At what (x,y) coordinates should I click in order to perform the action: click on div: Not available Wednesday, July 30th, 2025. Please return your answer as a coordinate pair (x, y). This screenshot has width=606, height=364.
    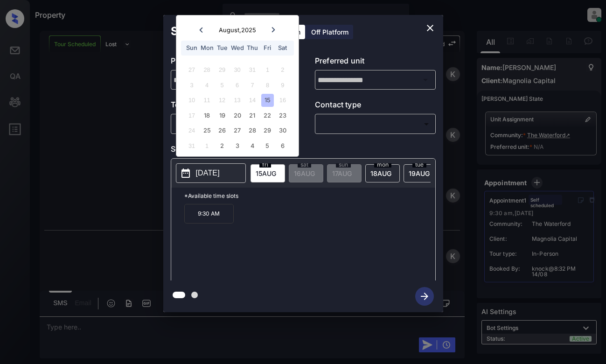
    Looking at the image, I should click on (237, 70).